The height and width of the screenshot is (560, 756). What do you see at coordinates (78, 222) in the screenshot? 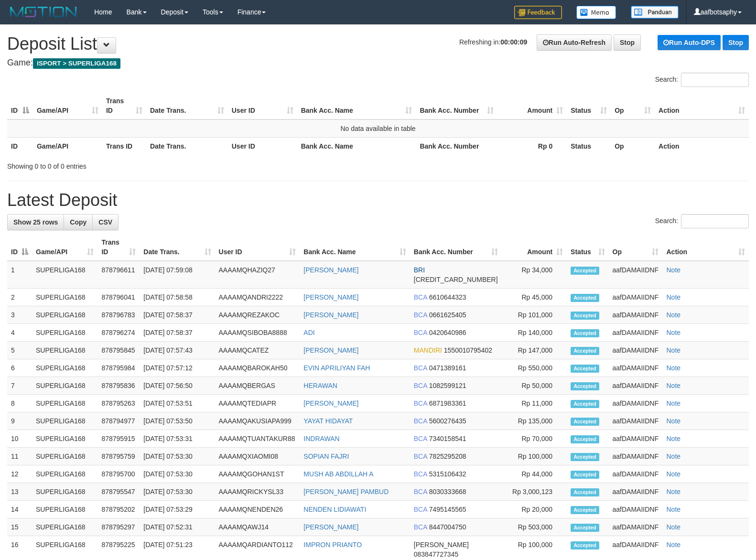
I see `span: Copy` at bounding box center [78, 222].